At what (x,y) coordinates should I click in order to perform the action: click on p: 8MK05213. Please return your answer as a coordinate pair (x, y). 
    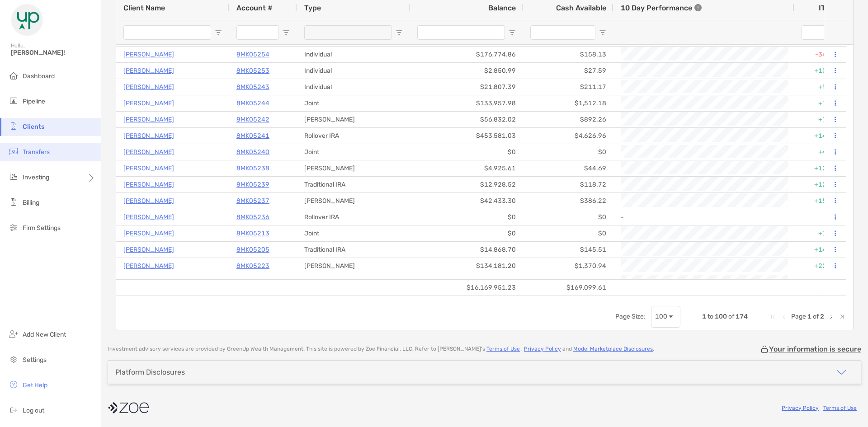
    Looking at the image, I should click on (253, 233).